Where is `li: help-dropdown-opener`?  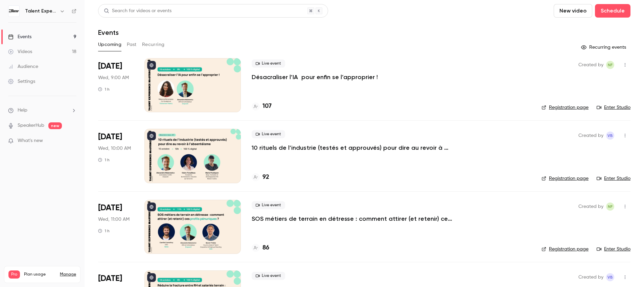 li: help-dropdown-opener is located at coordinates (42, 110).